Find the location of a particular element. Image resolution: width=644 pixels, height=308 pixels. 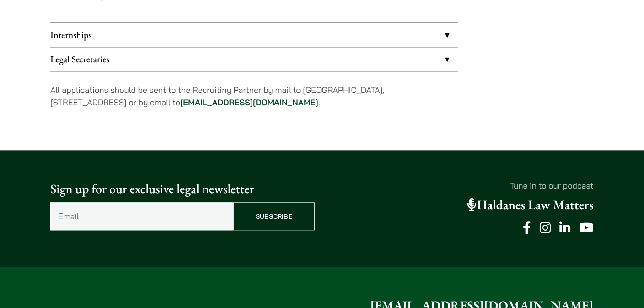

a: Legal Secretaries is located at coordinates (254, 59).